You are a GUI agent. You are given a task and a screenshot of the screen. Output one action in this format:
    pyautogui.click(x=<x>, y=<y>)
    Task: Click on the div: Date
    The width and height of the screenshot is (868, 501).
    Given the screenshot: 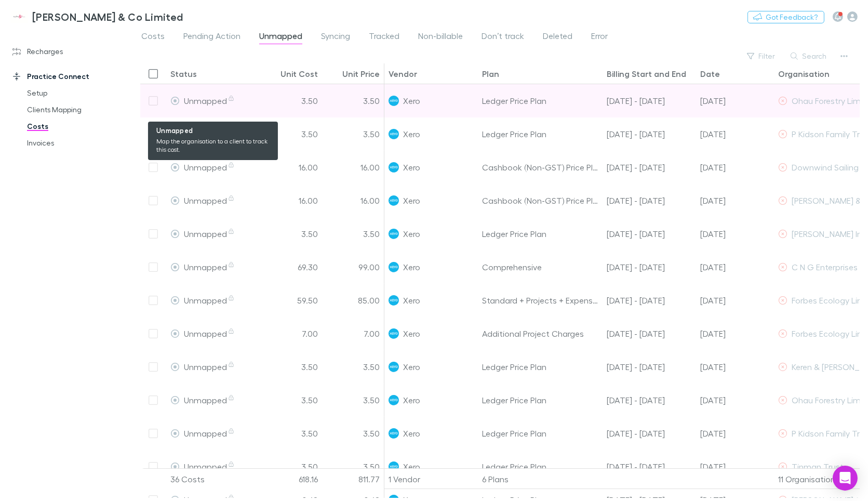 What is the action you would take?
    pyautogui.click(x=711, y=74)
    